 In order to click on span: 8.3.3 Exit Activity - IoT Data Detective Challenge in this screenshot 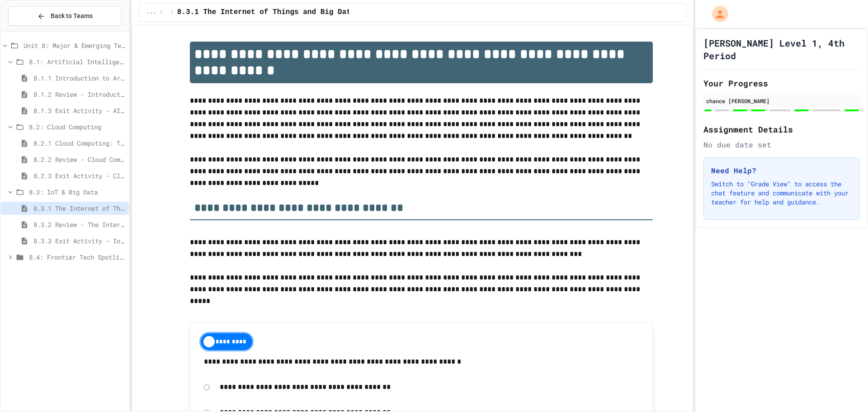, I will do `click(79, 241)`.